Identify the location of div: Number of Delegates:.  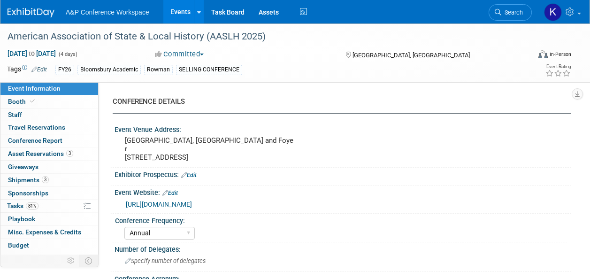
(343, 248).